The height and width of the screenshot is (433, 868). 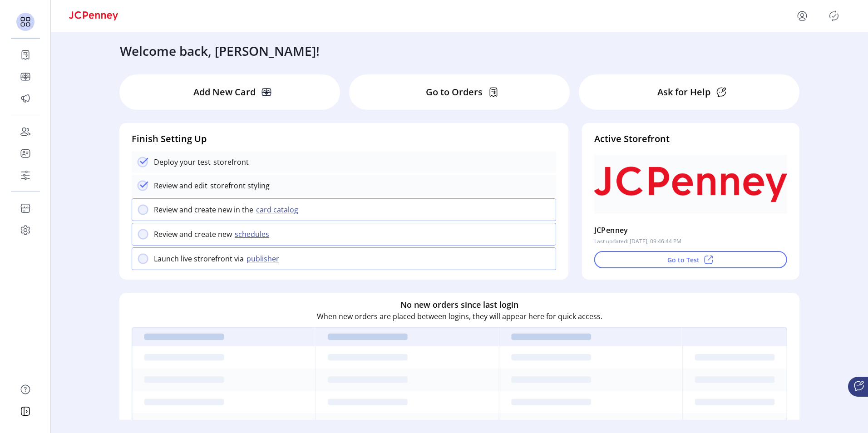 What do you see at coordinates (264, 259) in the screenshot?
I see `button: publisher` at bounding box center [264, 259].